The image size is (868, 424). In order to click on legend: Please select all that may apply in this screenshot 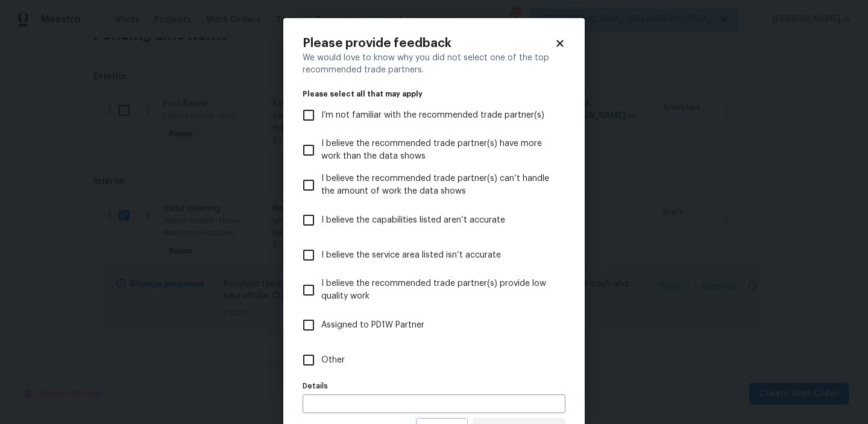, I will do `click(434, 94)`.